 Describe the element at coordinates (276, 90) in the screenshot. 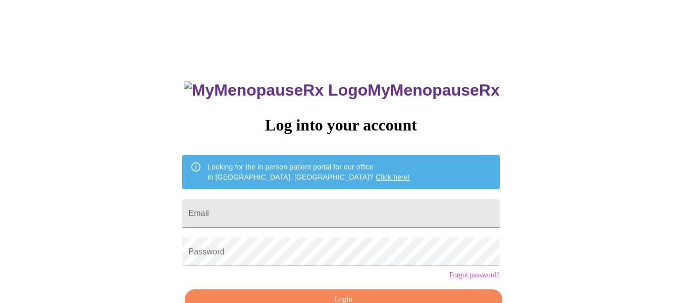

I see `img: MyMenopauseRx Logo` at that location.